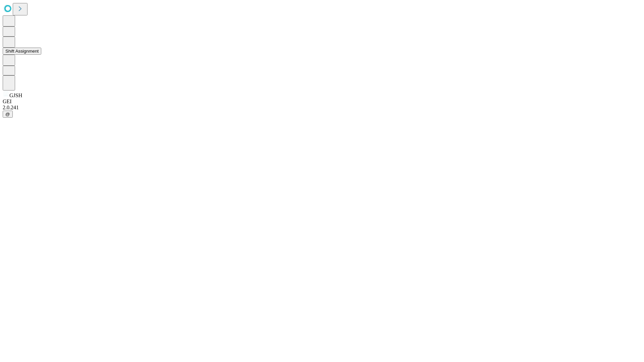 The width and height of the screenshot is (644, 362). What do you see at coordinates (22, 51) in the screenshot?
I see `button: Shift Assignment` at bounding box center [22, 51].